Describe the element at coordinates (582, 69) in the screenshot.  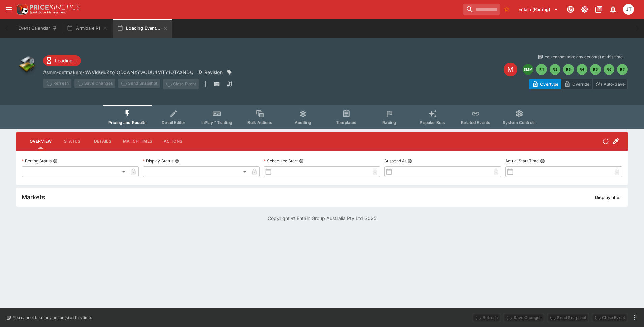
I see `button: R4` at that location.